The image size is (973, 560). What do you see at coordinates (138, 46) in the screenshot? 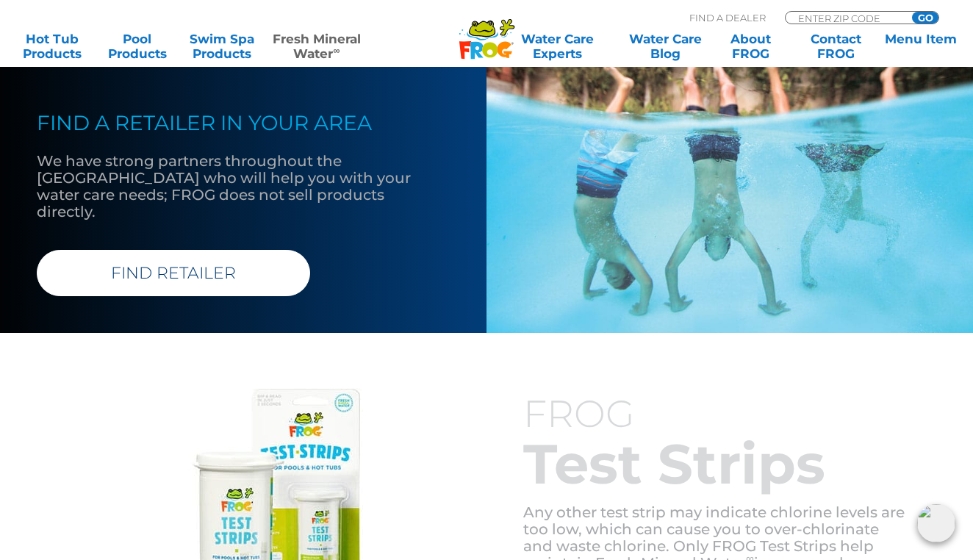
I see `a: PoolProducts` at bounding box center [138, 46].